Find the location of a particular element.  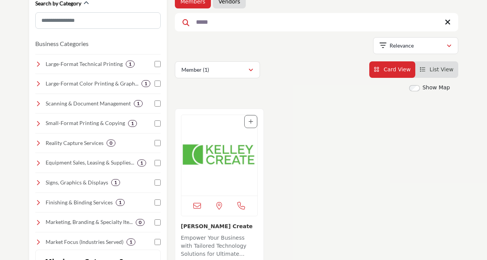

h4: Equipment Sales, Leasing & Supplies: Equipment sales, leasing, service, and resale of plotters, s... is located at coordinates (90, 162).